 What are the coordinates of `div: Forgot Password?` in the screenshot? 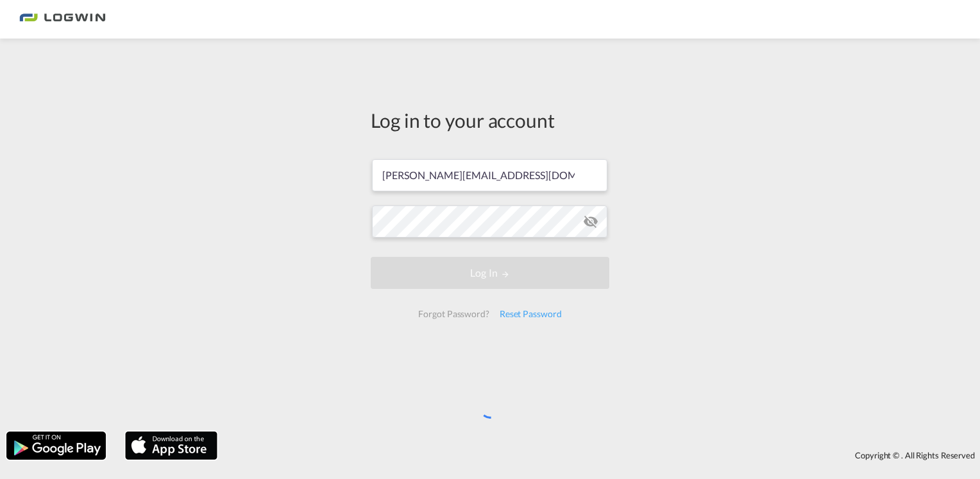 It's located at (454, 314).